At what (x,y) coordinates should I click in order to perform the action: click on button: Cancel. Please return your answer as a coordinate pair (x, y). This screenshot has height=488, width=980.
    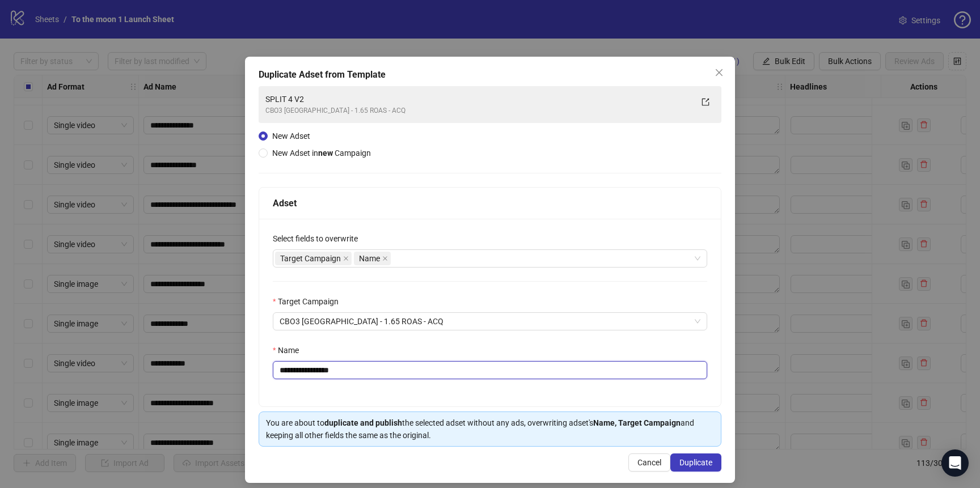
    Looking at the image, I should click on (649, 462).